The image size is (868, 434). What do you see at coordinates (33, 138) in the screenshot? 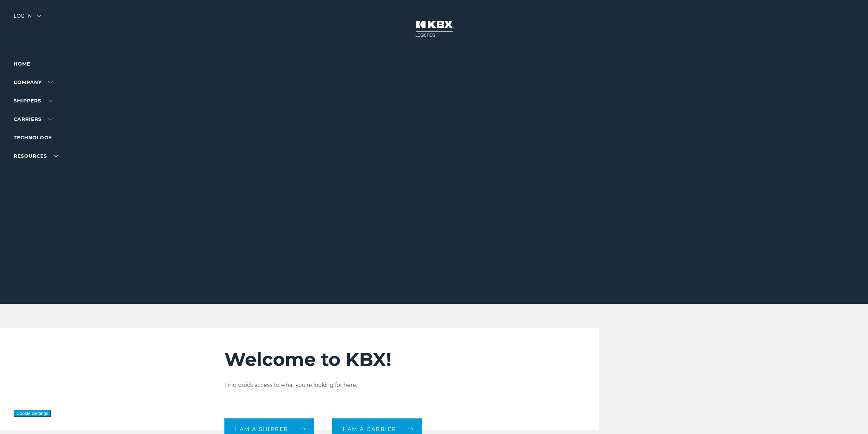
I see `a: Technology` at bounding box center [33, 138].